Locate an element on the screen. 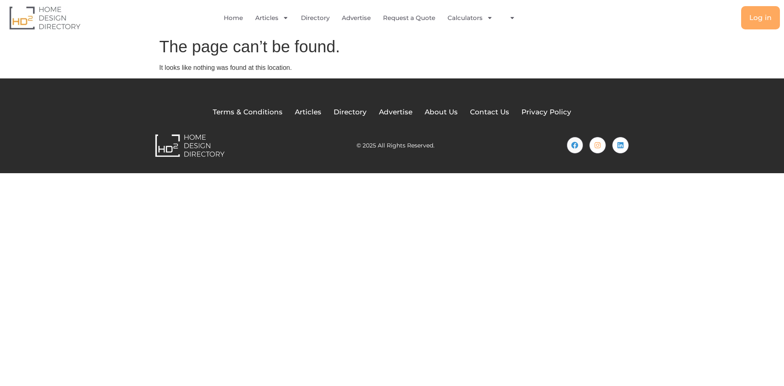 Image resolution: width=784 pixels, height=386 pixels. span: Privacy Policy is located at coordinates (546, 112).